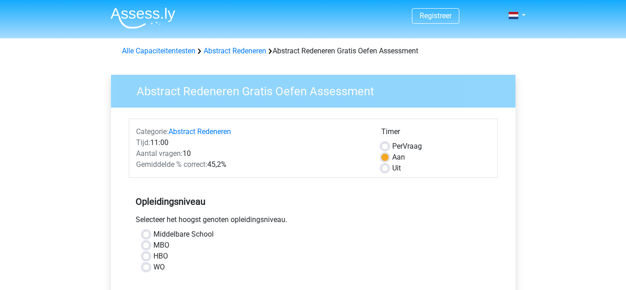 The width and height of the screenshot is (626, 290). Describe the element at coordinates (313, 51) in the screenshot. I see `div: Abstract Redeneren Gratis Oefen Assessment` at that location.